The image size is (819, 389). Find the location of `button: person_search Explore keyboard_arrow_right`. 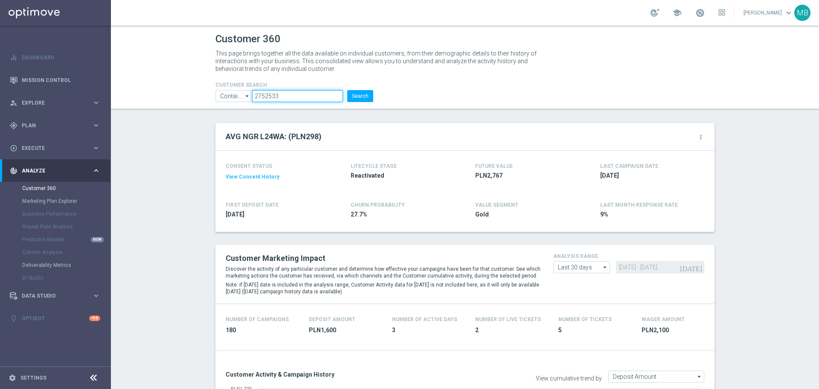

button: person_search Explore keyboard_arrow_right is located at coordinates (55, 103).